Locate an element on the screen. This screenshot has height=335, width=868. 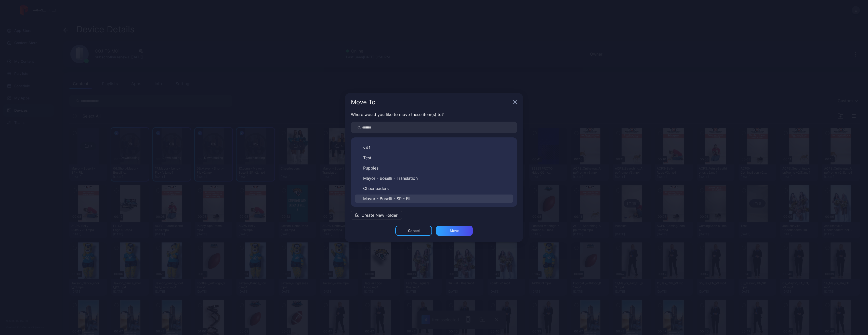
span: v4.1 is located at coordinates (367, 148).